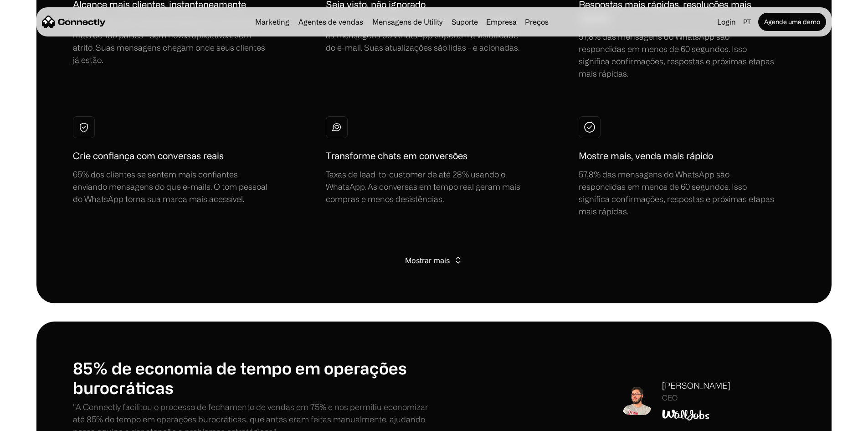  What do you see at coordinates (428, 260) in the screenshot?
I see `div: Mostrar mais` at bounding box center [428, 260].